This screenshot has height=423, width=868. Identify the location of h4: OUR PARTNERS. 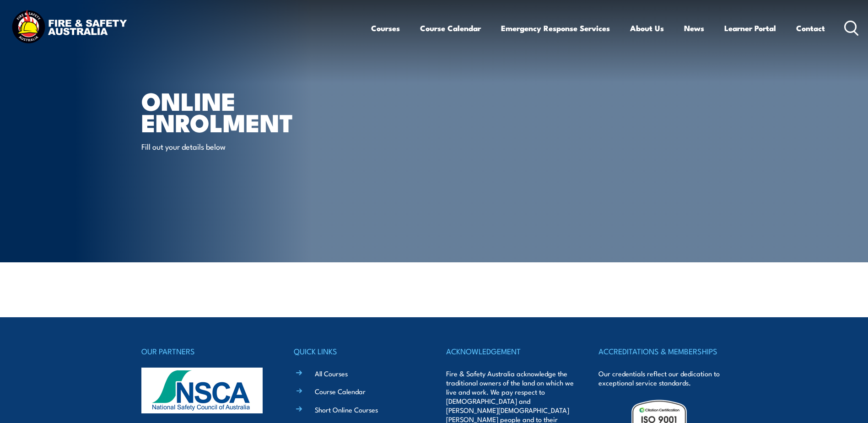
(205, 351).